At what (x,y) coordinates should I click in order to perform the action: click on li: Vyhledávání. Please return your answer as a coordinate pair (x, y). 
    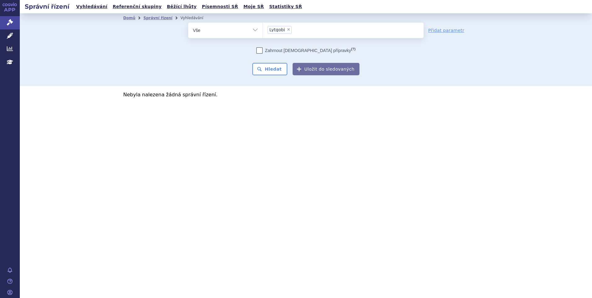
    Looking at the image, I should click on (196, 18).